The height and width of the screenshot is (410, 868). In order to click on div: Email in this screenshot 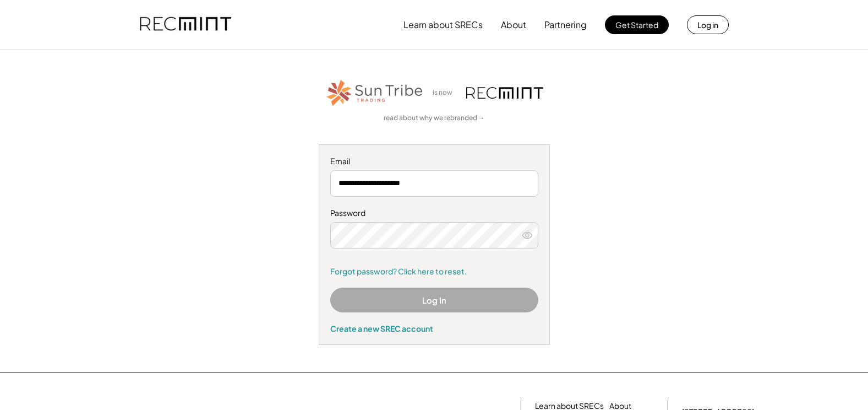, I will do `click(435, 161)`.